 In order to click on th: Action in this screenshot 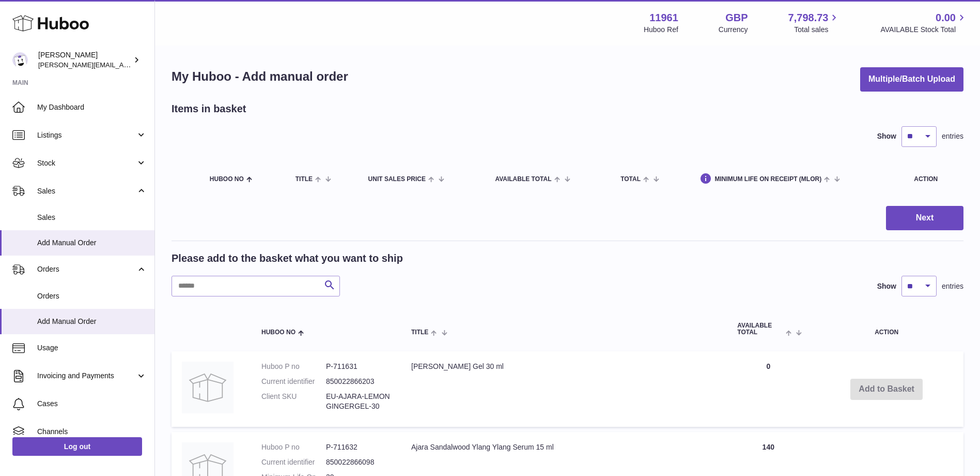, I will do `click(886, 329)`.